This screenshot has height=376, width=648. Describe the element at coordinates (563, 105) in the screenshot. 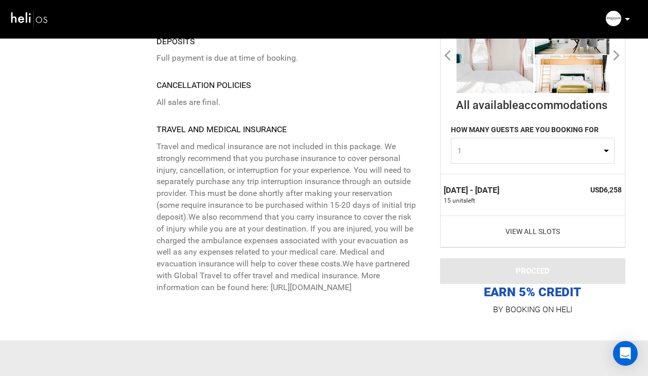

I see `span: accommodations` at that location.